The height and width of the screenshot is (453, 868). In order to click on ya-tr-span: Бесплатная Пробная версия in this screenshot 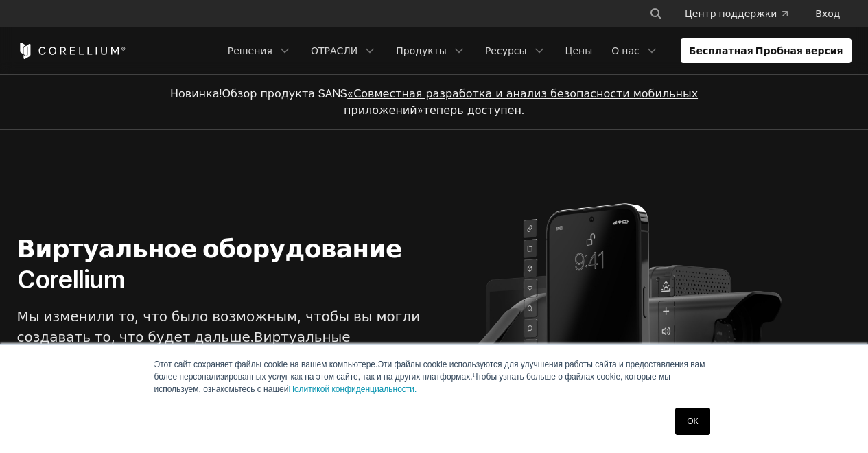, I will do `click(766, 50)`.